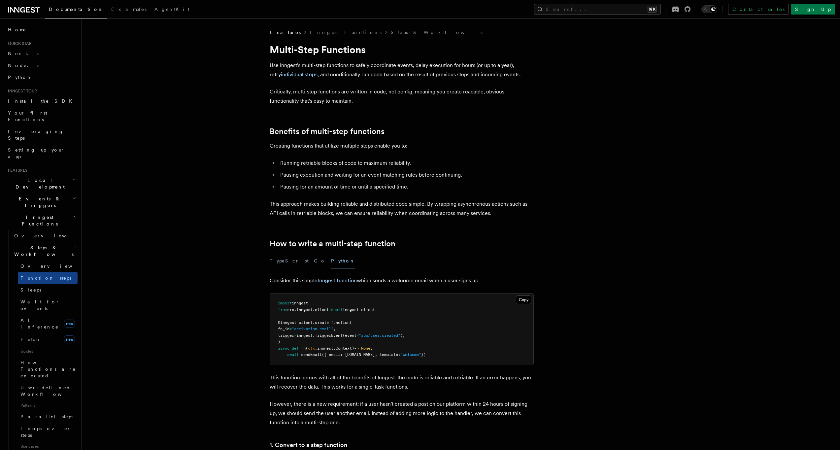 The width and height of the screenshot is (840, 450). I want to click on p: This function comes with all of the benefits of Inngest: the code is reliable and retriable. If a..., so click(402, 382).